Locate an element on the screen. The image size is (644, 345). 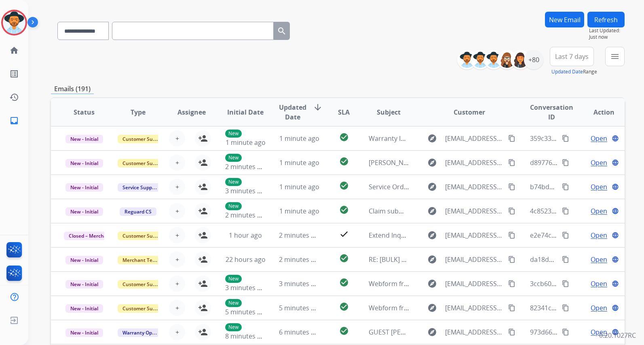
mat-icon: menu is located at coordinates (615, 56).